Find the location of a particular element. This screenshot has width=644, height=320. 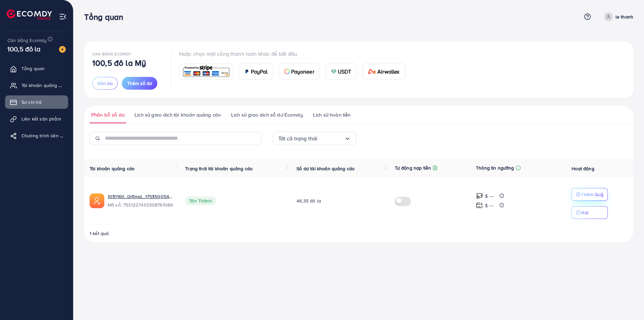

font: le thanh is located at coordinates (624, 17).